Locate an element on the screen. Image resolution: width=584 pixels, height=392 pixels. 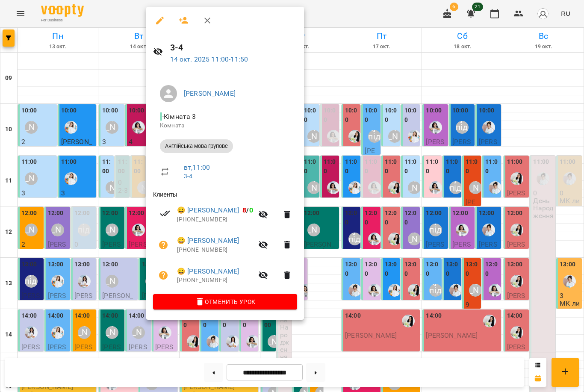
h6: 3-4 is located at coordinates (234, 47).